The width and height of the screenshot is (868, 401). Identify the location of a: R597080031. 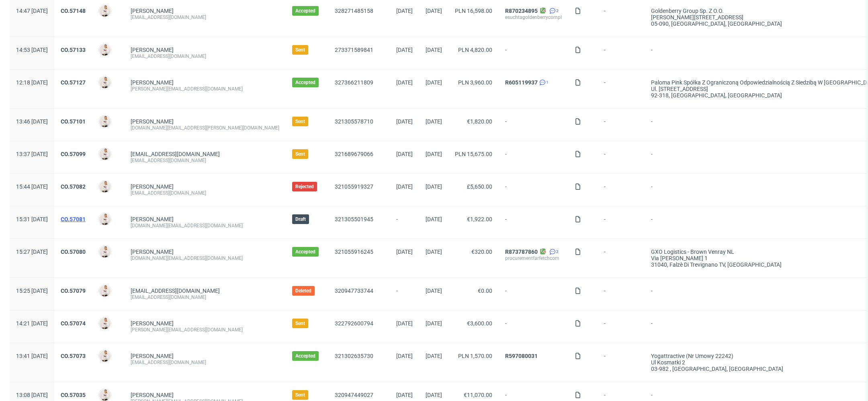
(522, 356).